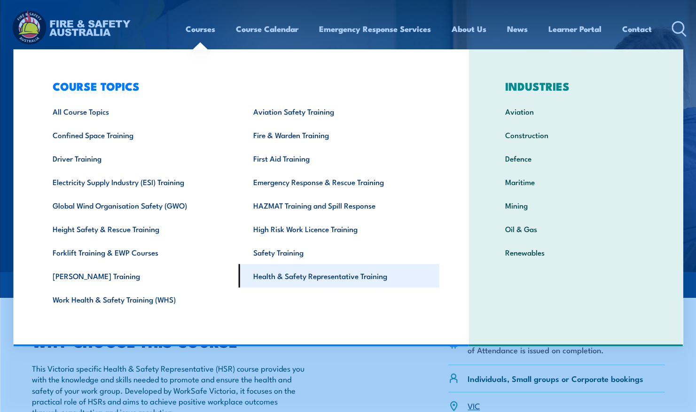  What do you see at coordinates (267, 29) in the screenshot?
I see `a: Course Calendar` at bounding box center [267, 29].